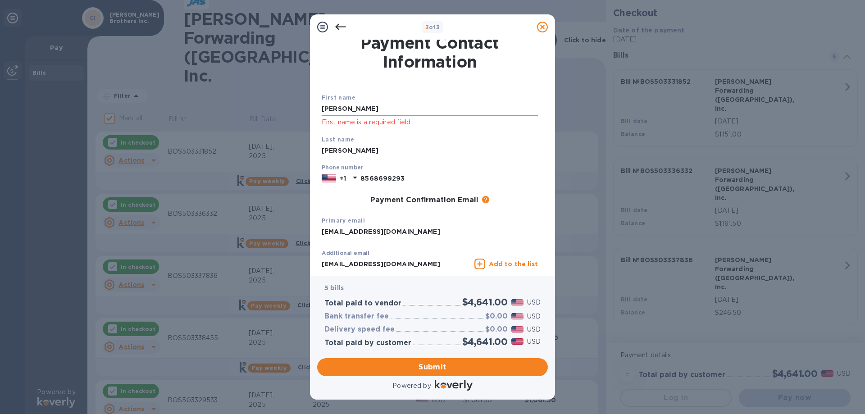  What do you see at coordinates (411, 386) in the screenshot?
I see `p: Powered by` at bounding box center [411, 386].